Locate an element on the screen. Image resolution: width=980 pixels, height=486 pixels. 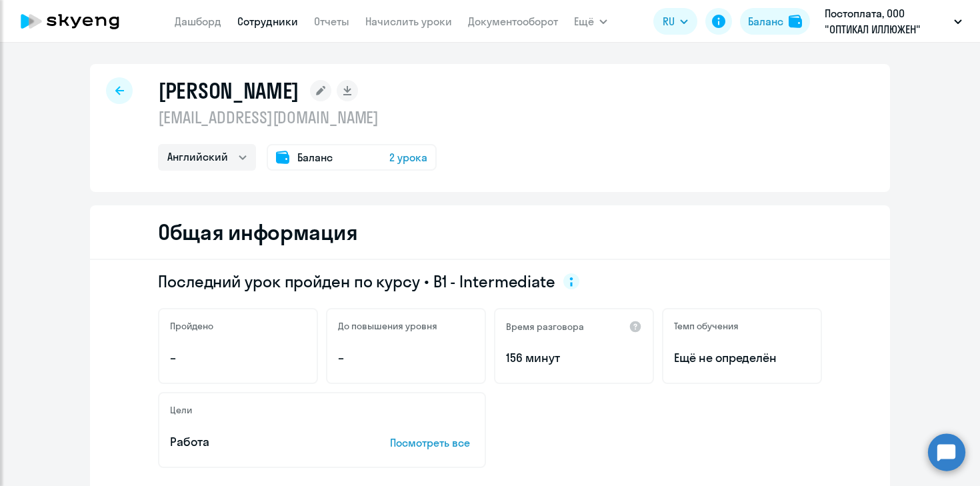
a: Сотрудники is located at coordinates (267, 21).